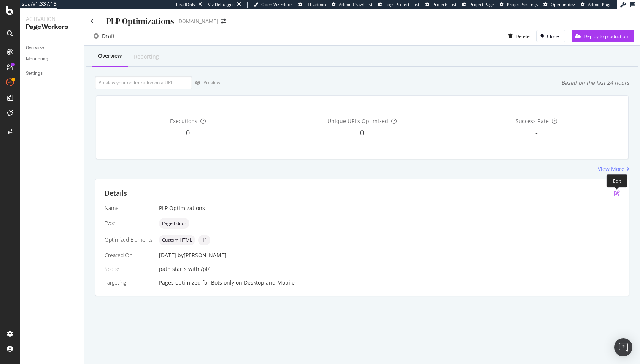 This screenshot has height=364, width=640. I want to click on span: Custom HTML, so click(177, 240).